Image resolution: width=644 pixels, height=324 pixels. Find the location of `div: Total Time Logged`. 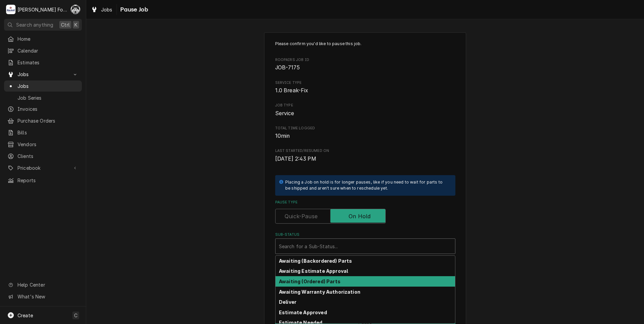

div: Total Time Logged is located at coordinates (365, 132).